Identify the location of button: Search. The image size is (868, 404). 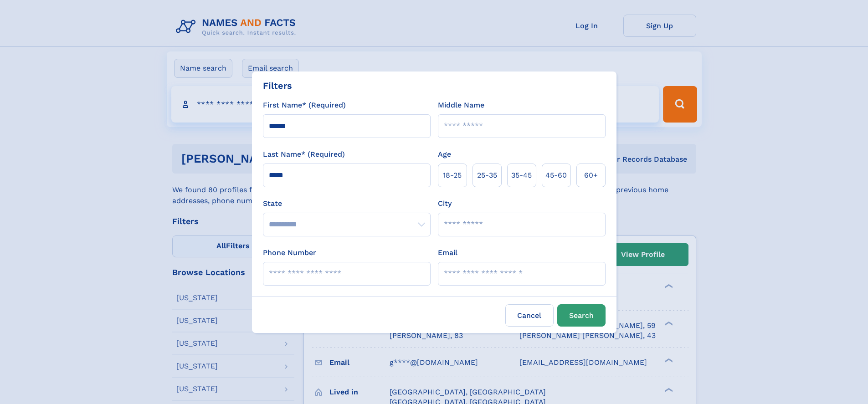
(581, 315).